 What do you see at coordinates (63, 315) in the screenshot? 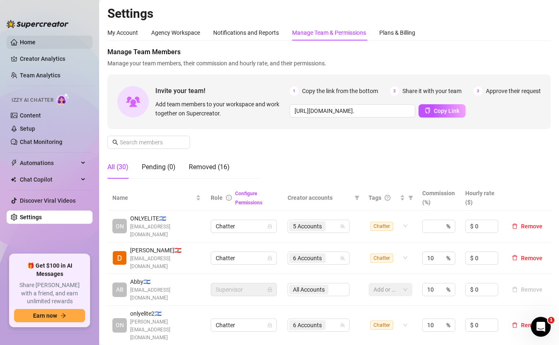
I see `span: arrow-right` at bounding box center [63, 315].